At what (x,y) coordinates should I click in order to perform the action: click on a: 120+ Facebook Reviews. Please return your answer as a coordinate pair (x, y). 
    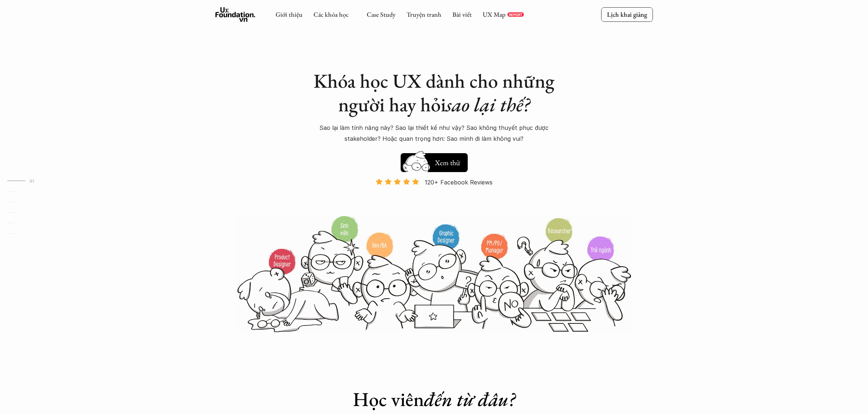
    Looking at the image, I should click on (434, 197).